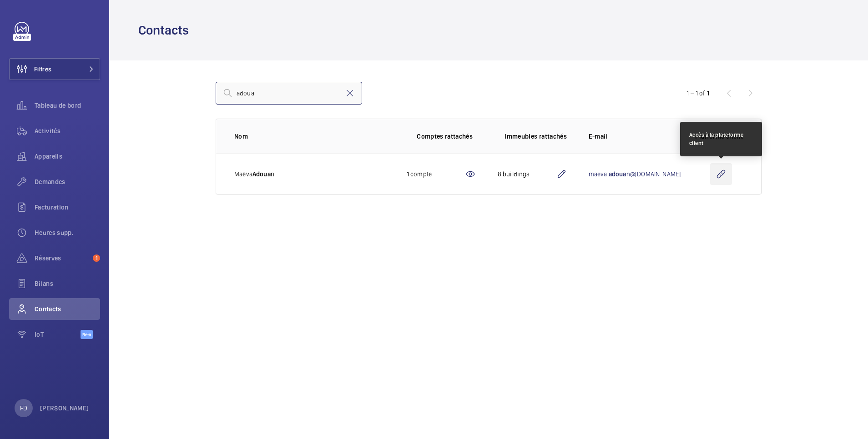 This screenshot has width=868, height=439. I want to click on span: Réserves, so click(62, 259).